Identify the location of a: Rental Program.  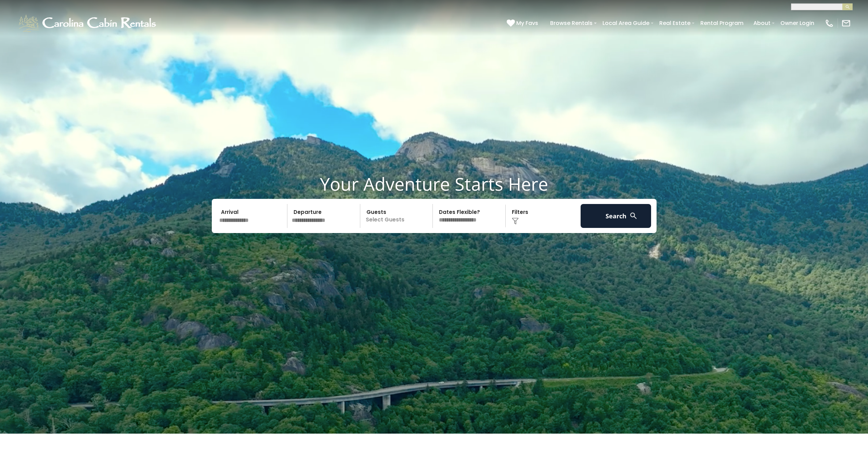
(721, 23).